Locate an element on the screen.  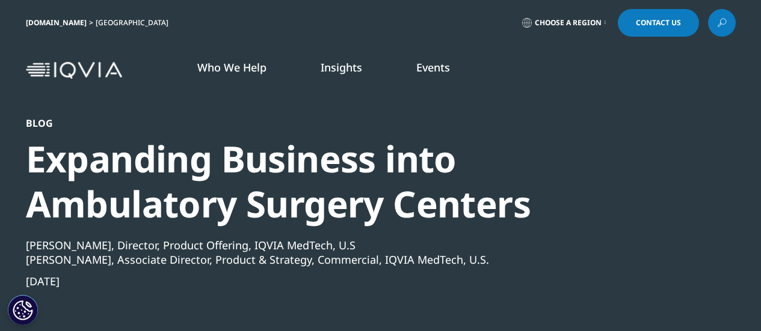
a: Insights is located at coordinates (341, 67).